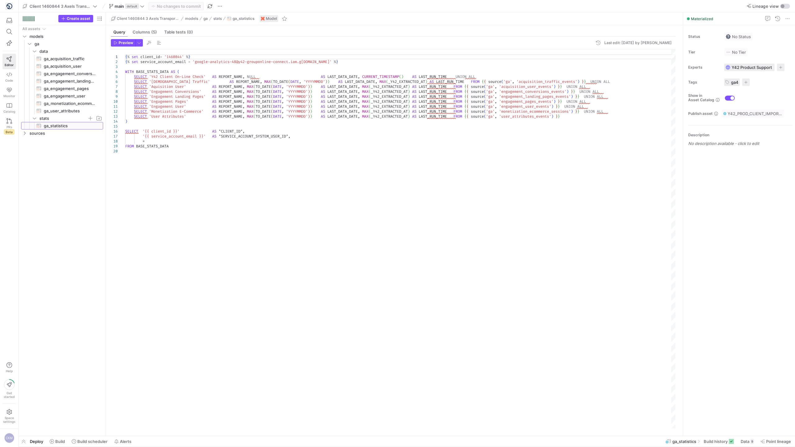 This screenshot has width=795, height=447. Describe the element at coordinates (752, 67) in the screenshot. I see `span: Y42 Product Support` at that location.